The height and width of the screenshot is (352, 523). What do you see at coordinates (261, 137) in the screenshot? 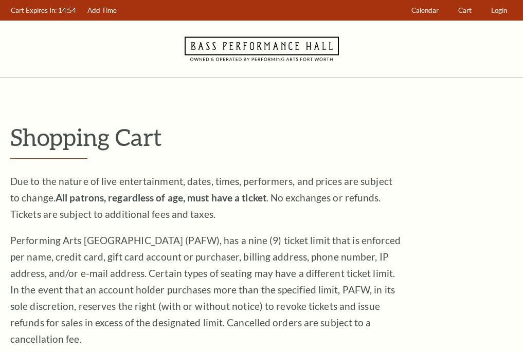
I see `p: Shopping Cart` at bounding box center [261, 137].